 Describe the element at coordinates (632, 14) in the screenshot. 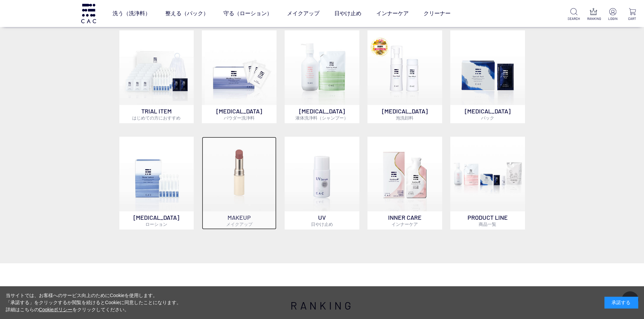

I see `a: CART` at that location.